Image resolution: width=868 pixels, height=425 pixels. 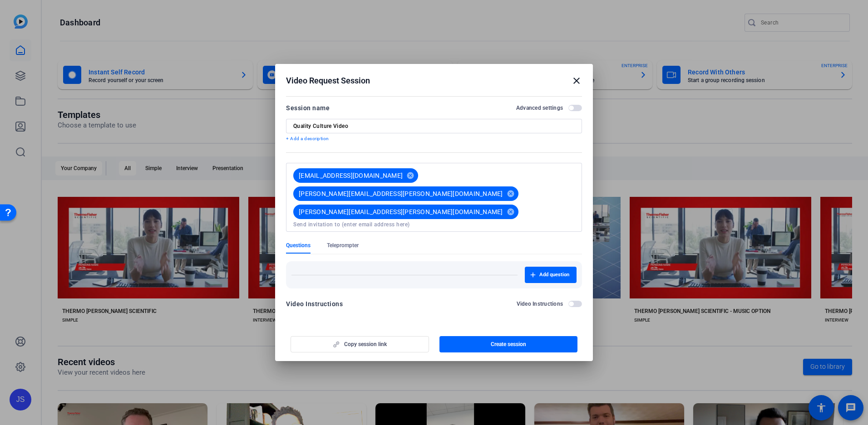 I want to click on span: Teleprompter, so click(x=343, y=245).